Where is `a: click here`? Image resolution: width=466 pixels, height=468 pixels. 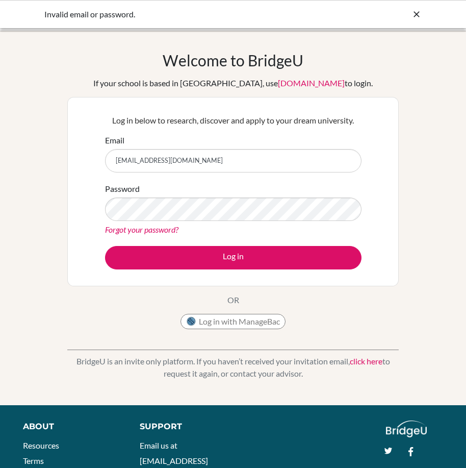 a: click here is located at coordinates (366, 361).